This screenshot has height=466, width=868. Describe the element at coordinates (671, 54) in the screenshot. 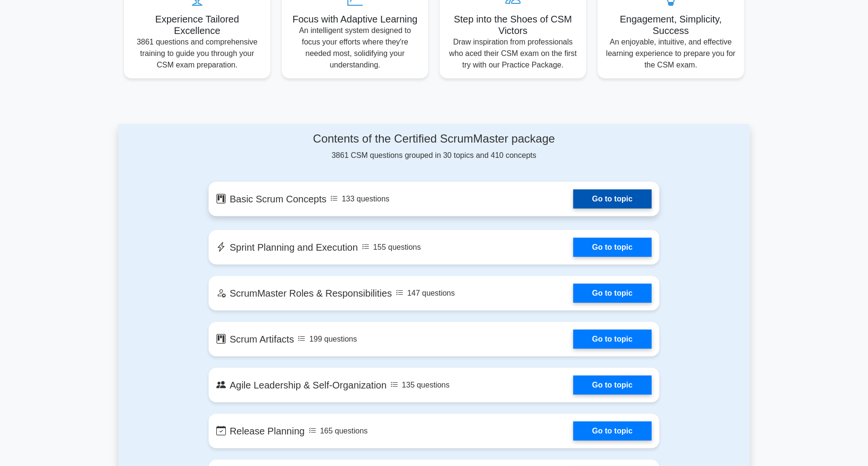

I see `p: An enjoyable, intuitive, and effective learning experience to prepare you for the CSM exam.` at that location.